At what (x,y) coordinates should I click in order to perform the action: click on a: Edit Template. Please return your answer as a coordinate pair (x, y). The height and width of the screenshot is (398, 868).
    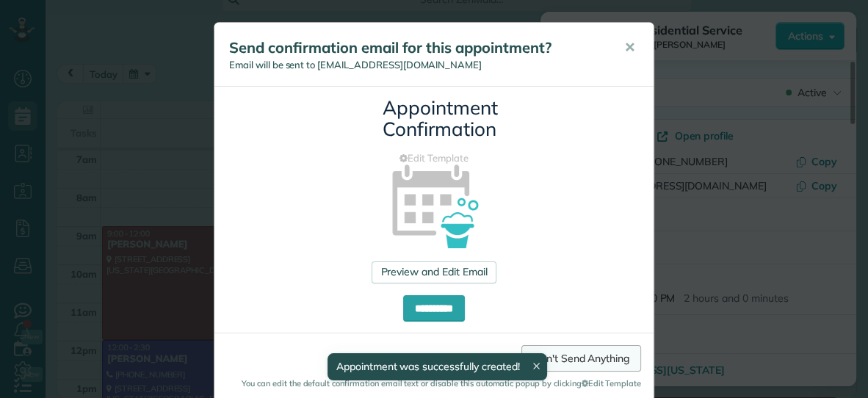
    Looking at the image, I should click on (434, 158).